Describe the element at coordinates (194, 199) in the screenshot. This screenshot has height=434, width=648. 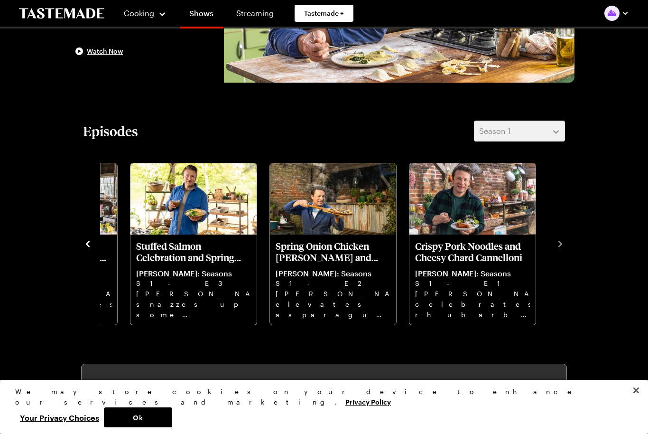
I see `img: Stuffed Salmon Celebration and Spring Rhubarb Tart` at that location.